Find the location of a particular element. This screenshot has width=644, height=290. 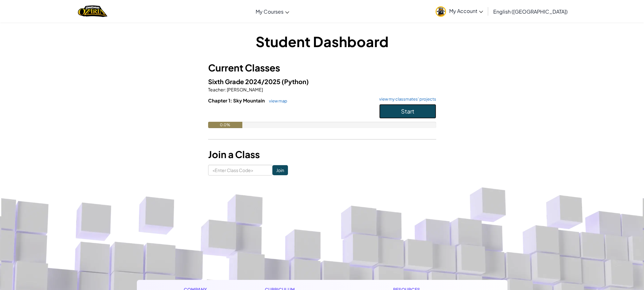

span: My Courses is located at coordinates (269, 11).